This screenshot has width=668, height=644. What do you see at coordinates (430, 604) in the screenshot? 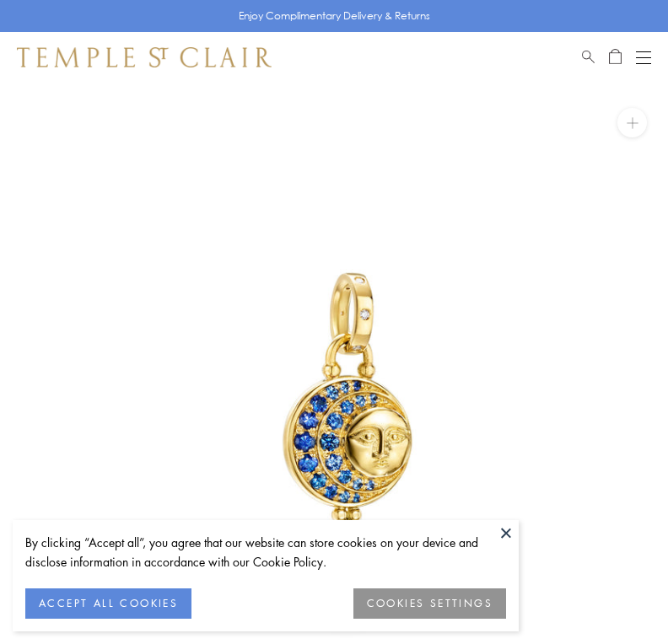
I see `button: COOKIES SETTINGS` at bounding box center [430, 604].